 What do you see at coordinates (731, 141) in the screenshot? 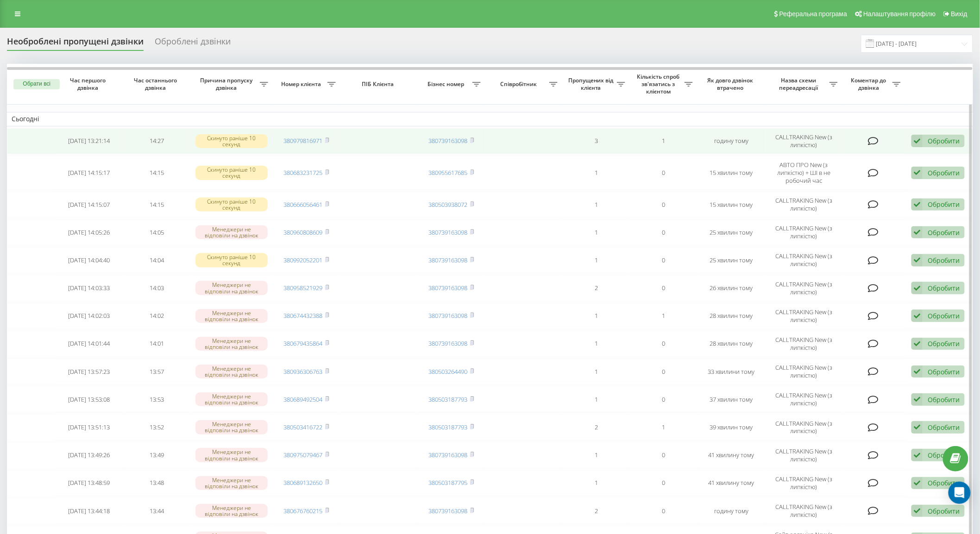
I see `td: годину тому` at bounding box center [731, 141].